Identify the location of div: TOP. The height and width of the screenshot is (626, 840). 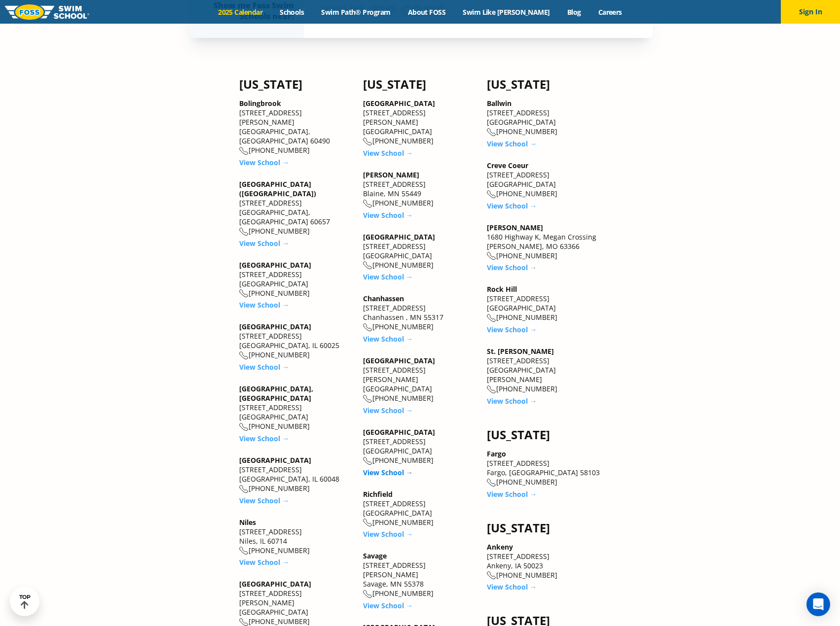
(25, 601).